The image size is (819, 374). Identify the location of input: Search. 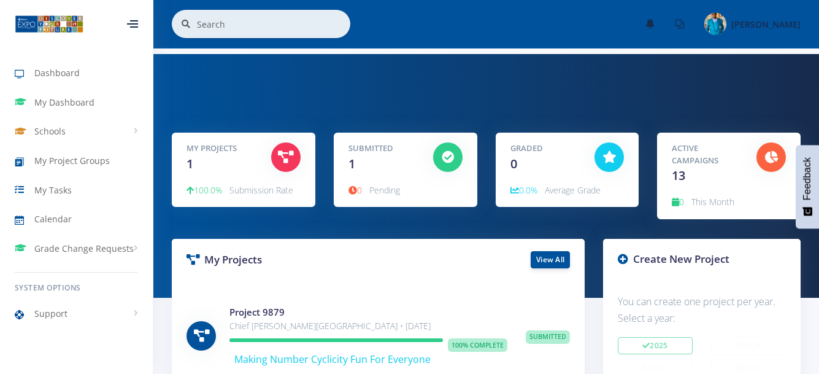
(274, 24).